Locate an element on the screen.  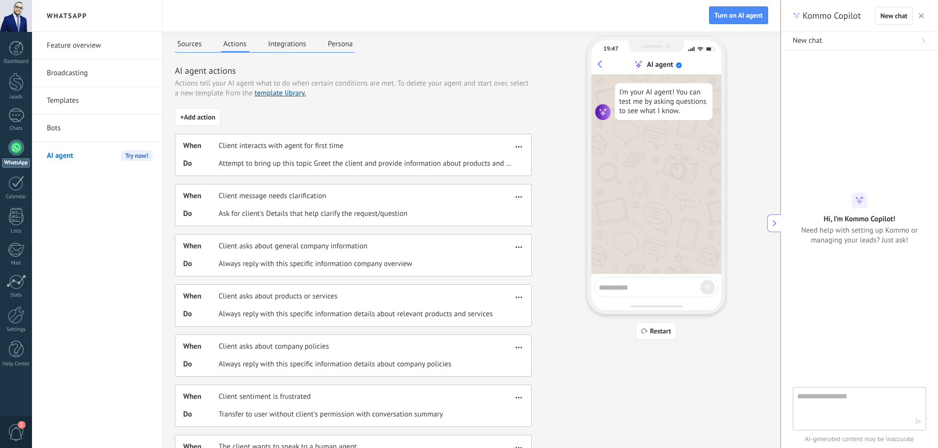
span: Kommo Copilot is located at coordinates (831, 16).